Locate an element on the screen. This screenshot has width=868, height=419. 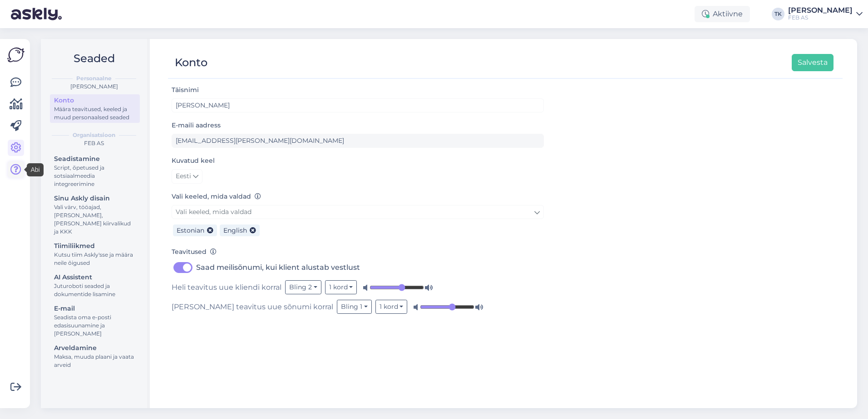
a: ArveldamineMaksa, muuda plaani ja vaata arveid is located at coordinates (95, 356).